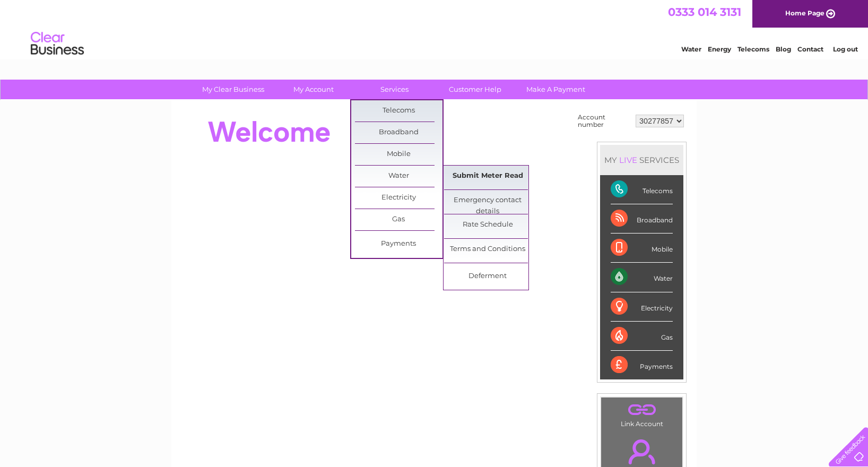 The width and height of the screenshot is (868, 467). What do you see at coordinates (845, 49) in the screenshot?
I see `a: Log out` at bounding box center [845, 49].